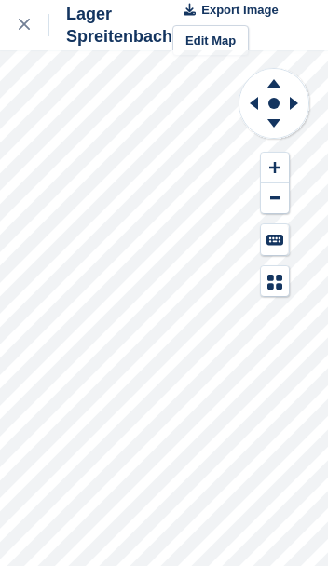 The width and height of the screenshot is (328, 566). What do you see at coordinates (111, 25) in the screenshot?
I see `div: Lager Spreitenbach` at bounding box center [111, 25].